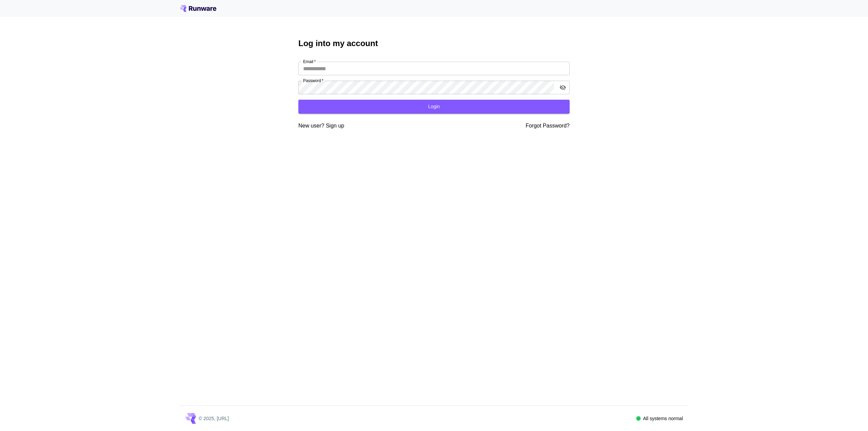 This screenshot has width=868, height=431. What do you see at coordinates (434, 44) in the screenshot?
I see `h3: Log into my account` at bounding box center [434, 44].